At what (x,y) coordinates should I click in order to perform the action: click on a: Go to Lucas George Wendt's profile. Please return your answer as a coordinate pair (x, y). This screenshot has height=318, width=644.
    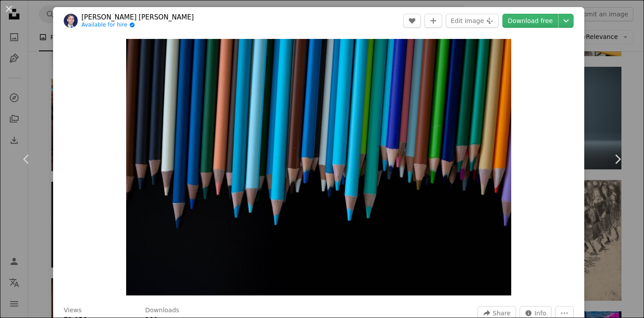
    Looking at the image, I should click on (71, 21).